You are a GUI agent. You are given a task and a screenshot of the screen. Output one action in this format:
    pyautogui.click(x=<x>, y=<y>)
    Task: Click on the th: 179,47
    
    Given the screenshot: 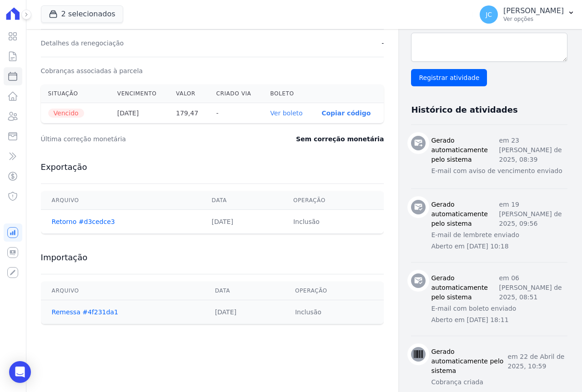 What is the action you would take?
    pyautogui.click(x=188, y=113)
    